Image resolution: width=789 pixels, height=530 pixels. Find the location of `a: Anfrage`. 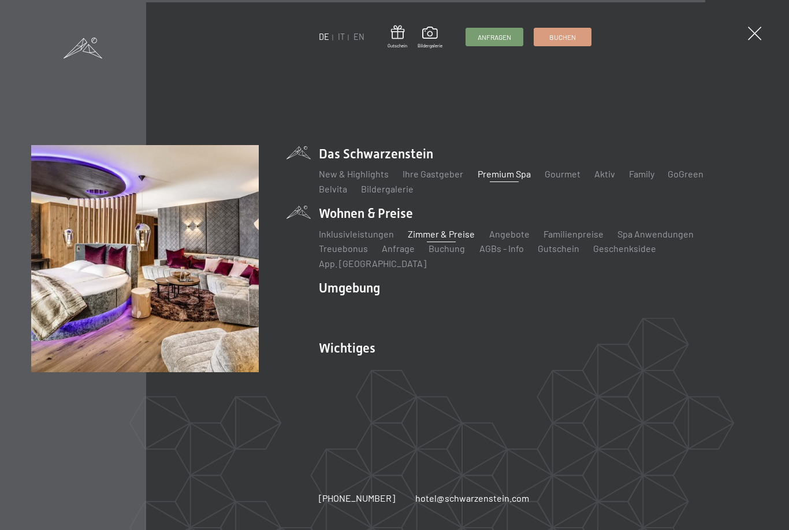

a: Anfrage is located at coordinates (398, 248).